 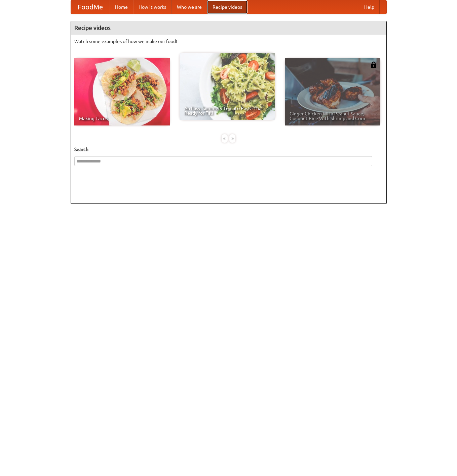 I want to click on span: An Easy, Summery Tomato Pasta That's Ready for Fall, so click(x=228, y=110).